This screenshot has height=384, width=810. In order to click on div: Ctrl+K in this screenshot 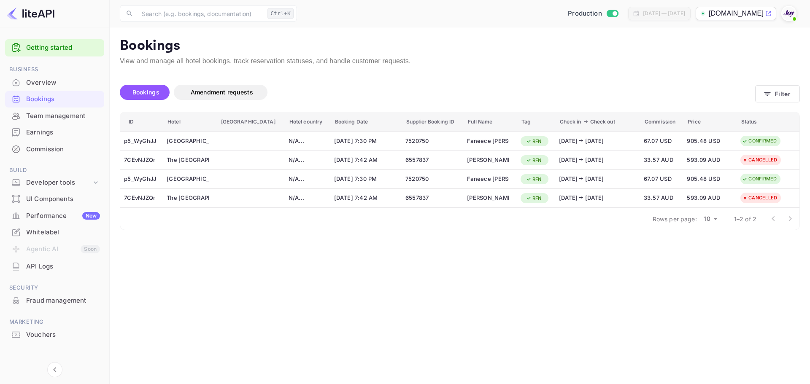, I will do `click(281, 14)`.